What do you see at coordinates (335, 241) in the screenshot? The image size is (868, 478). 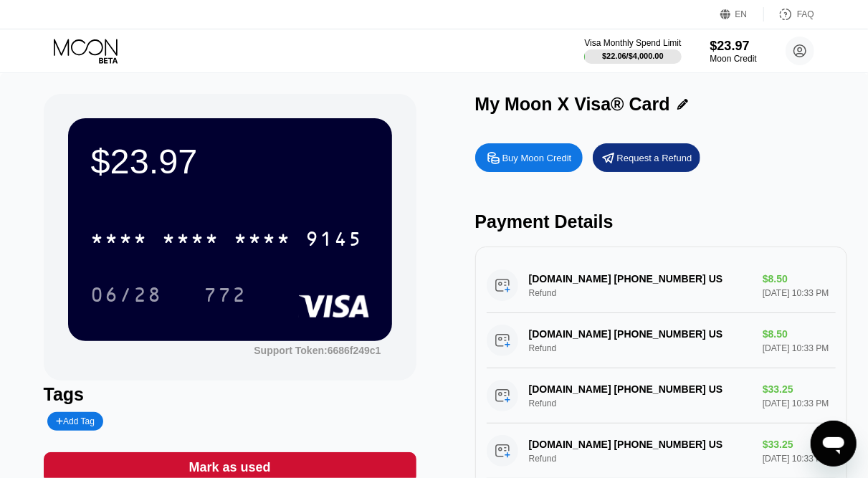 I see `div: 9145` at bounding box center [335, 241].